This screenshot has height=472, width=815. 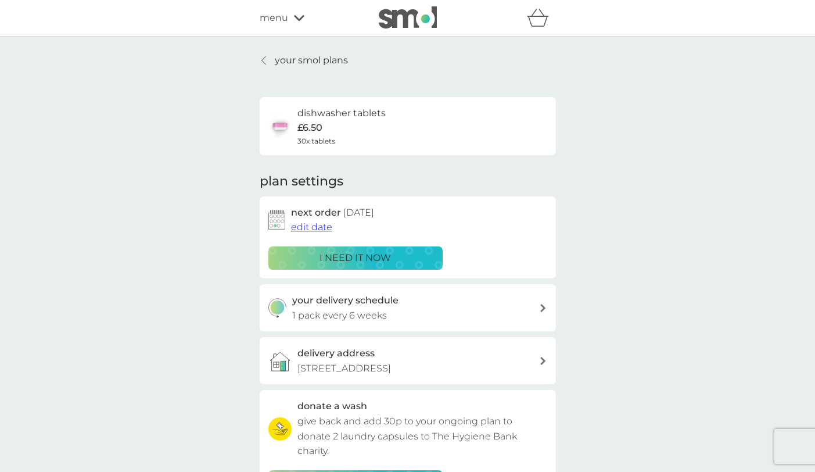 What do you see at coordinates (332, 406) in the screenshot?
I see `h3: donate a wash` at bounding box center [332, 406].